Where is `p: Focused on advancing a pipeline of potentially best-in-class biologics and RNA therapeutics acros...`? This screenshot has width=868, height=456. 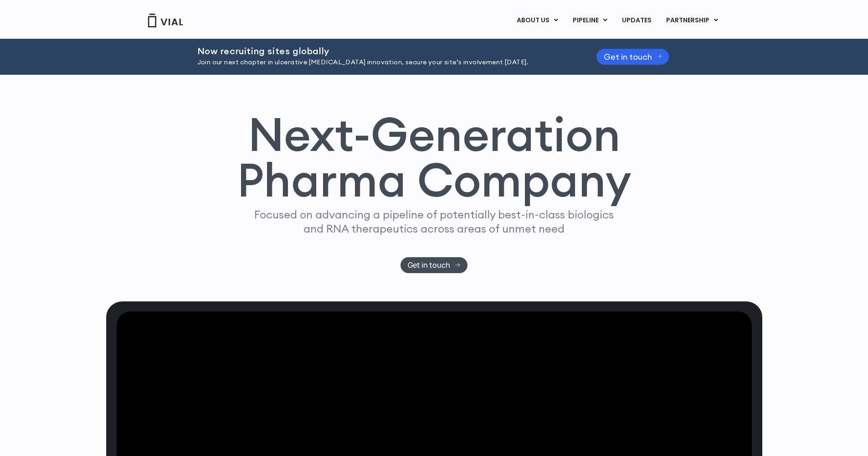 p: Focused on advancing a pipeline of potentially best-in-class biologics and RNA therapeutics acros... is located at coordinates (434, 221).